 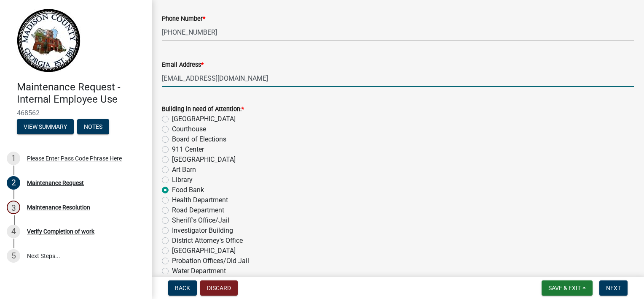 I want to click on wm-modal-confirm: Notes, so click(x=93, y=127).